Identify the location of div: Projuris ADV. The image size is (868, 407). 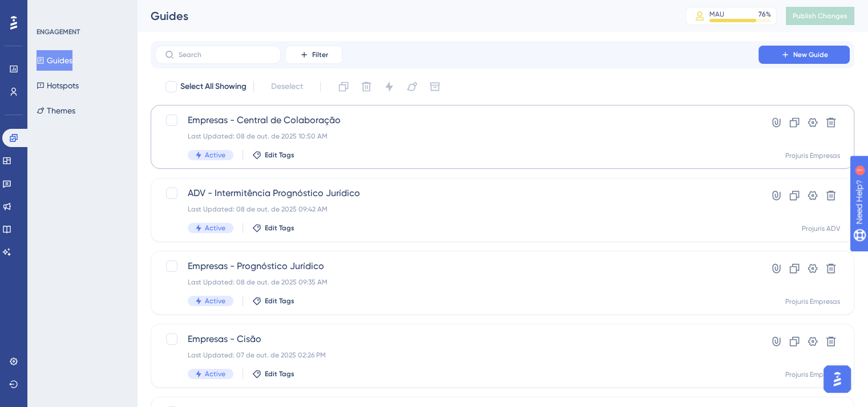
(821, 229).